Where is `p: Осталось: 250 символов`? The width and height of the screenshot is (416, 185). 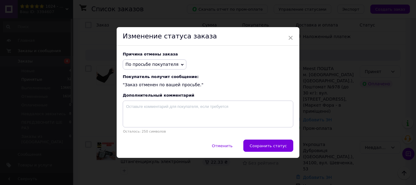 p: Осталось: 250 символов is located at coordinates (208, 131).